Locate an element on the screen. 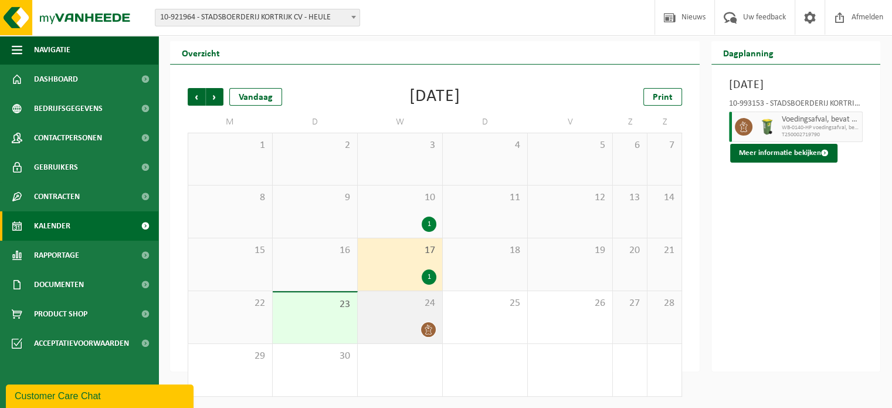 This screenshot has width=892, height=408. span: 26 is located at coordinates (570, 303).